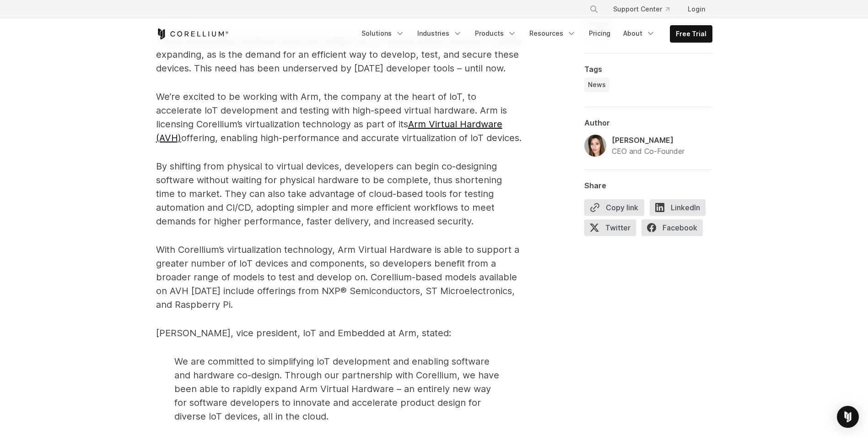 Image resolution: width=868 pixels, height=437 pixels. What do you see at coordinates (552, 34) in the screenshot?
I see `a: Resources` at bounding box center [552, 34].